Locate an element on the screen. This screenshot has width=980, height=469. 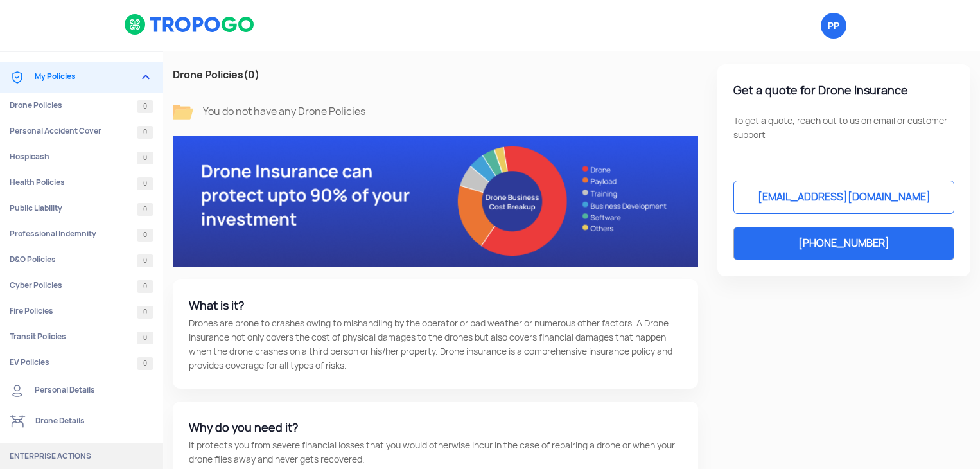
div: Why do you need it? is located at coordinates (435, 428).